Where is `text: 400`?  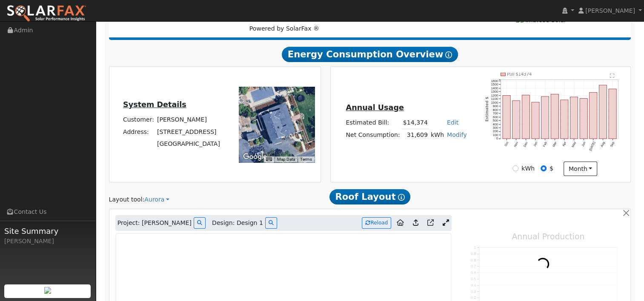
text: 400 is located at coordinates (495, 124).